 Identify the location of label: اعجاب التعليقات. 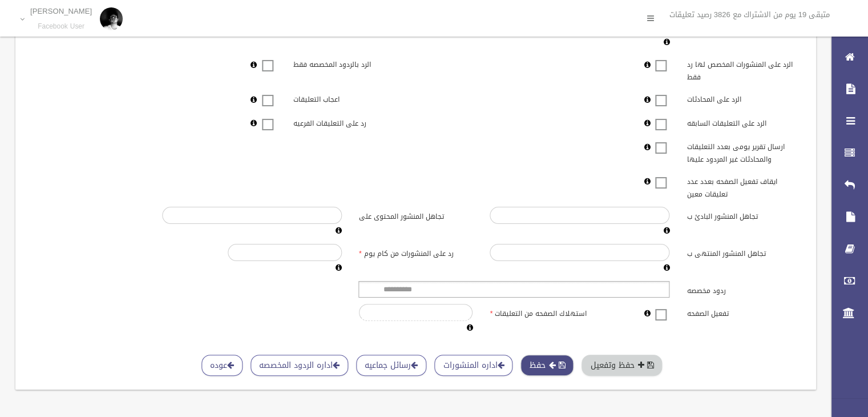
(350, 98).